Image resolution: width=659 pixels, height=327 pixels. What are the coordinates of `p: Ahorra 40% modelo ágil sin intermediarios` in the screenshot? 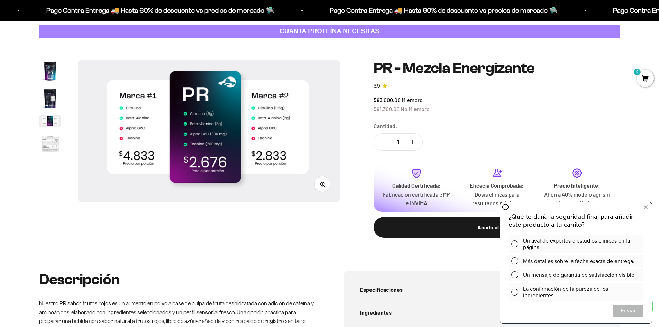 It's located at (577, 198).